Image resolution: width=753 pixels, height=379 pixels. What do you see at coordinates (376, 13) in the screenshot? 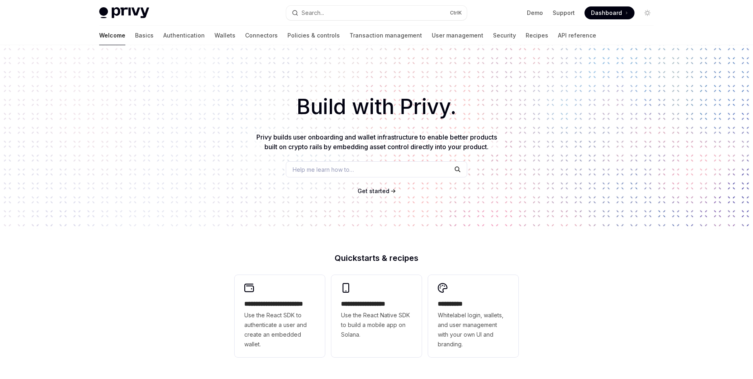
I see `button: Search...CtrlK` at bounding box center [376, 13].